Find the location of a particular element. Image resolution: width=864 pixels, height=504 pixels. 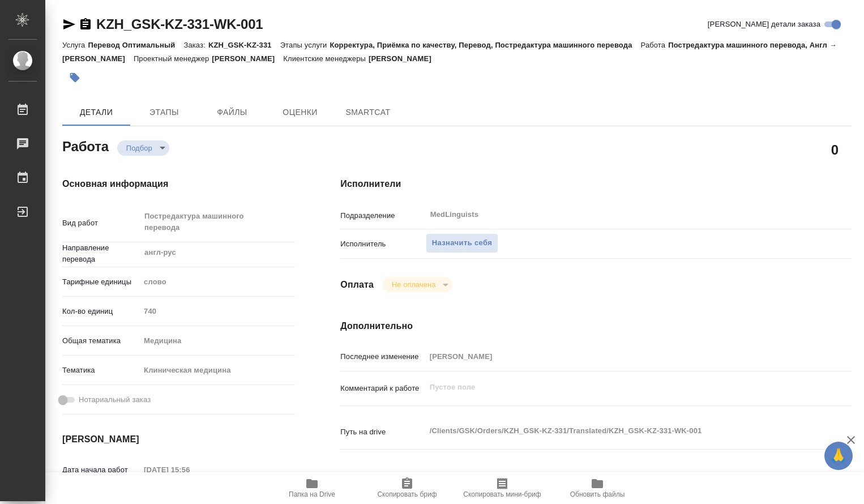

p: Вид работ is located at coordinates (101, 223).